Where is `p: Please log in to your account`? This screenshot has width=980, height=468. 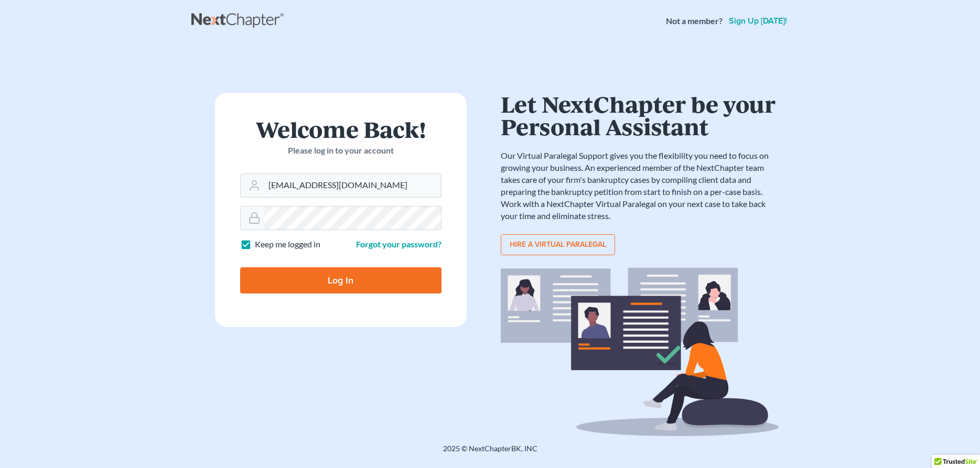 p: Please log in to your account is located at coordinates (341, 150).